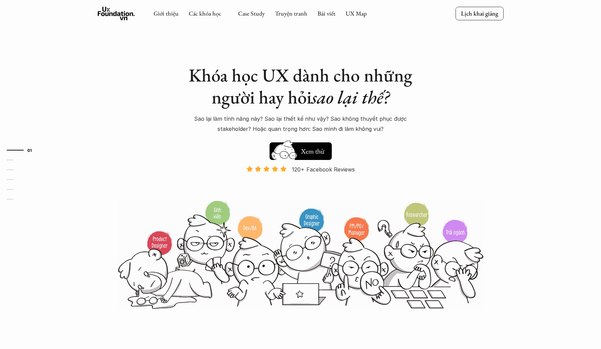 The image size is (601, 349). What do you see at coordinates (23, 150) in the screenshot?
I see `a: 01` at bounding box center [23, 150].